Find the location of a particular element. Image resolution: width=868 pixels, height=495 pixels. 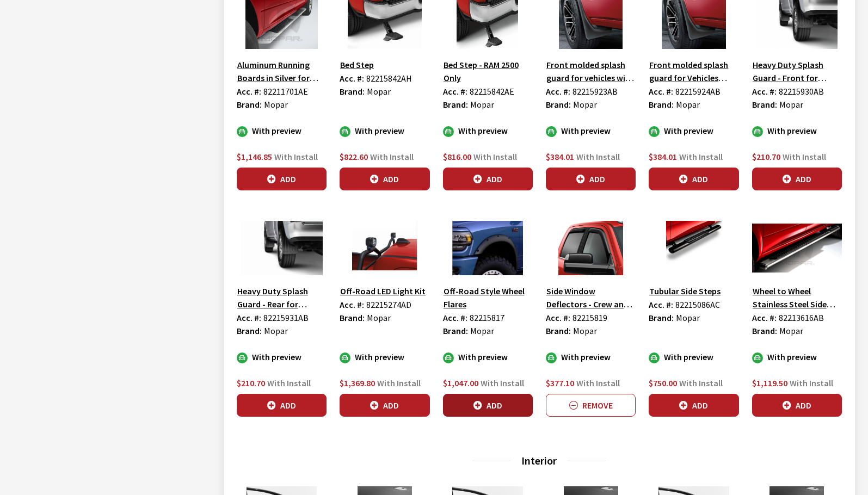

span: 82215817 is located at coordinates (487, 318).